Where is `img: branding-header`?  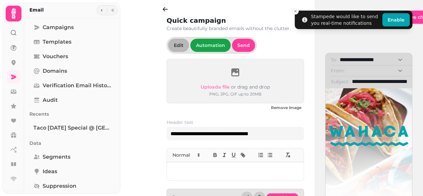
img: branding-header is located at coordinates (368, 136).